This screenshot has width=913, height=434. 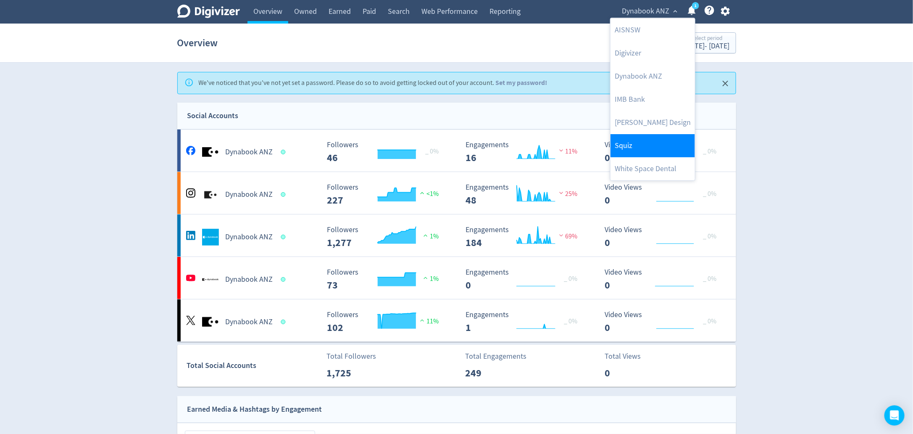 I want to click on a: IMB Bank, so click(x=653, y=99).